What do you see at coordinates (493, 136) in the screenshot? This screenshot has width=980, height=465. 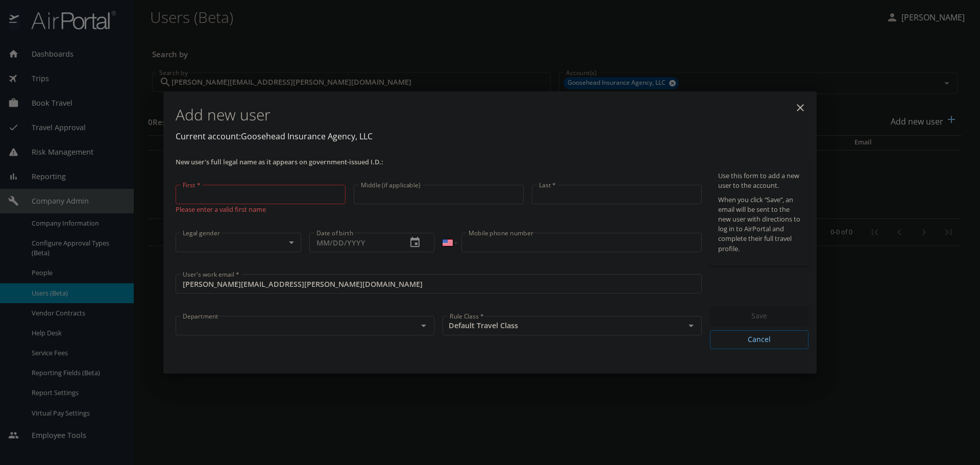 I see `p: Current account: Goosehead Insurance Agency, LLC` at bounding box center [493, 136].